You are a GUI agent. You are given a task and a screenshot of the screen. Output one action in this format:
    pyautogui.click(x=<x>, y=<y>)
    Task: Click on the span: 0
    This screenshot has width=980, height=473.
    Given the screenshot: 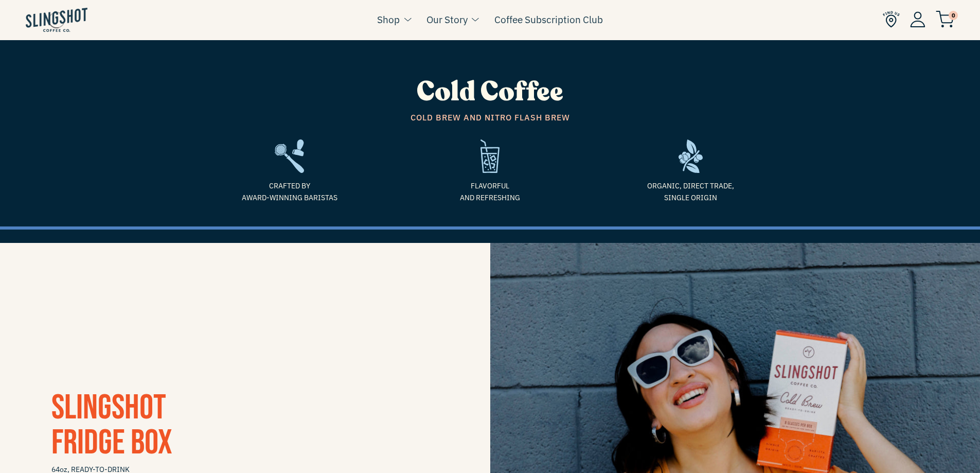 What is the action you would take?
    pyautogui.click(x=954, y=15)
    